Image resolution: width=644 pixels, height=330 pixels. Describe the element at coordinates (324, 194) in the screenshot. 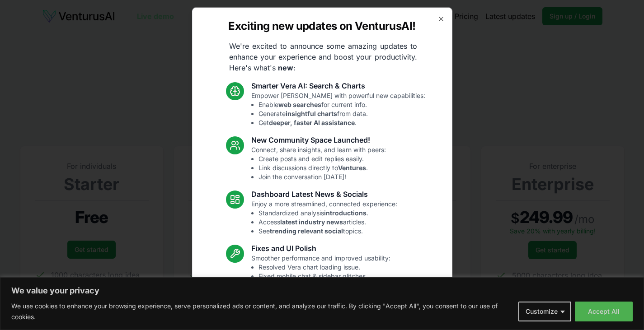

I see `h3: Dashboard Latest News & Socials` at that location.